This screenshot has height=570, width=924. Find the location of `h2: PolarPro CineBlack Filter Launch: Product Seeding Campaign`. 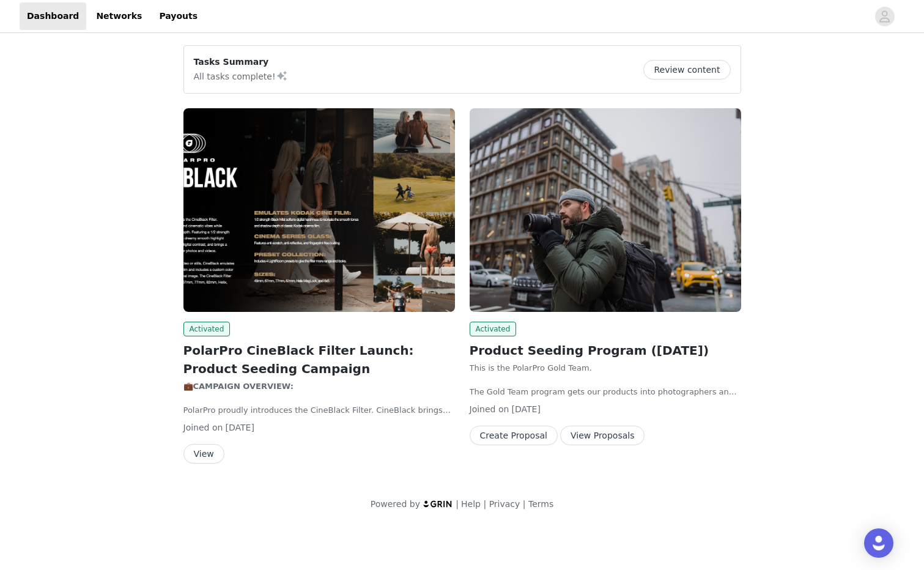

h2: PolarPro CineBlack Filter Launch: Product Seeding Campaign is located at coordinates (319, 360).